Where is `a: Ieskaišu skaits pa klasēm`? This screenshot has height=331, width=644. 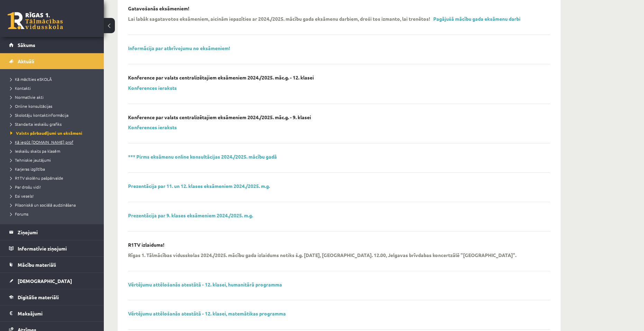
a: Ieskaišu skaits pa klasēm is located at coordinates (54, 151).